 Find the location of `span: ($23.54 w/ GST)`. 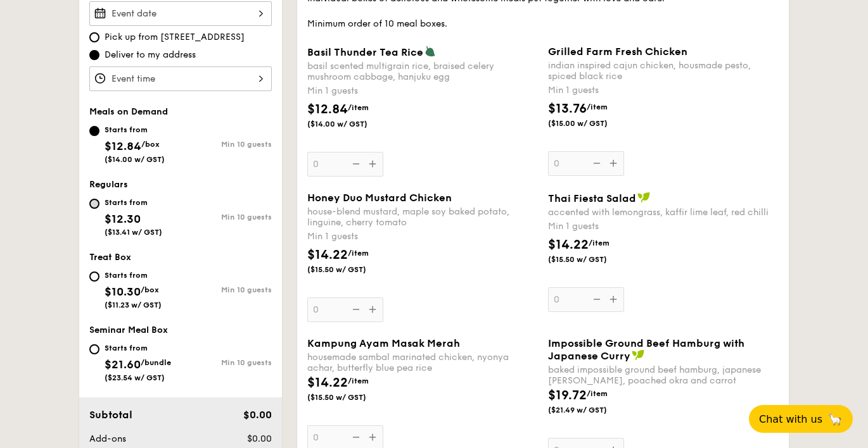

span: ($23.54 w/ GST) is located at coordinates (135, 378).